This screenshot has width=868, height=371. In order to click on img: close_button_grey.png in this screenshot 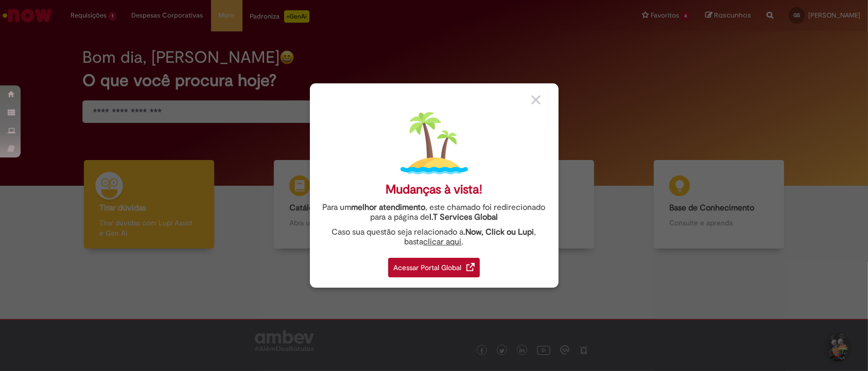, I will do `click(536, 100)`.